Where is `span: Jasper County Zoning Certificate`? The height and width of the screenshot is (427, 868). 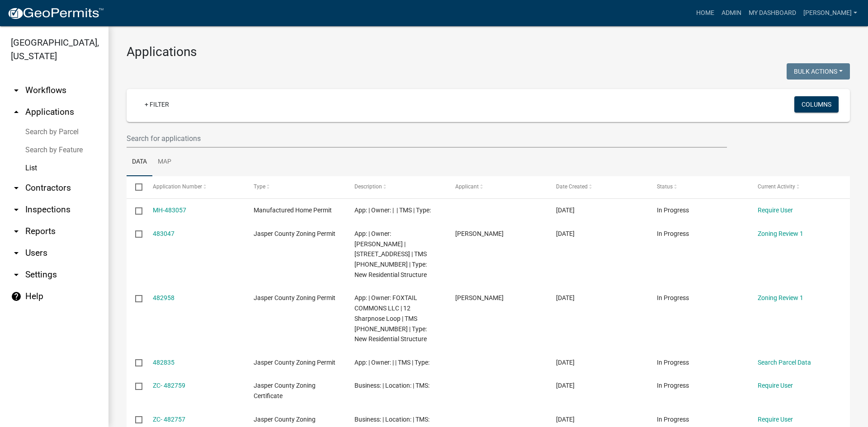
span: Jasper County Zoning Certificate is located at coordinates (284, 391).